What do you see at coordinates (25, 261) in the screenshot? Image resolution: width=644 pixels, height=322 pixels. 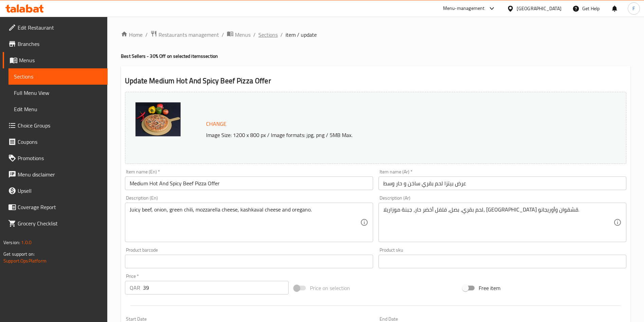 I see `a: Support.OpsPlatform` at bounding box center [25, 261].